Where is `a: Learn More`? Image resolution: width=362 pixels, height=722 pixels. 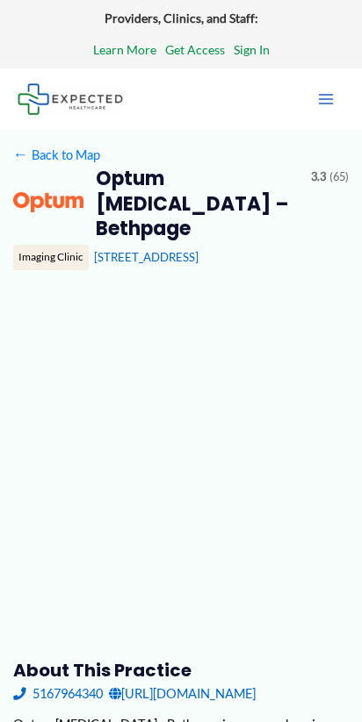
a: Learn More is located at coordinates (125, 50).